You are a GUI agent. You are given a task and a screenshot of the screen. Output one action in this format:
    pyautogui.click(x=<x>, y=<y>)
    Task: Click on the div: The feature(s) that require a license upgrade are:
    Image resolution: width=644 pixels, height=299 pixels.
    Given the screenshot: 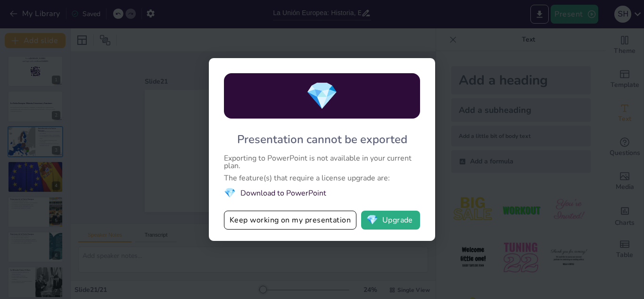 What is the action you would take?
    pyautogui.click(x=322, y=178)
    